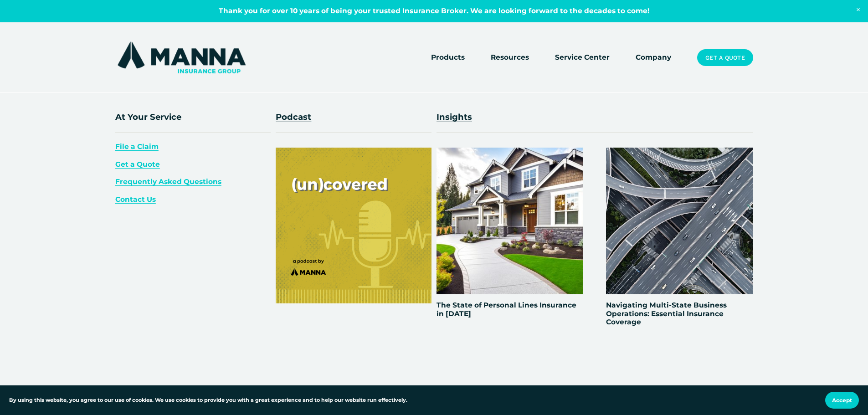  What do you see at coordinates (294, 117) in the screenshot?
I see `a: Podcast` at bounding box center [294, 117].